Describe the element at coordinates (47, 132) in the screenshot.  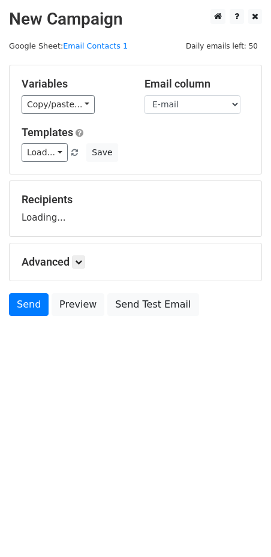
I see `a: Templates` at that location.